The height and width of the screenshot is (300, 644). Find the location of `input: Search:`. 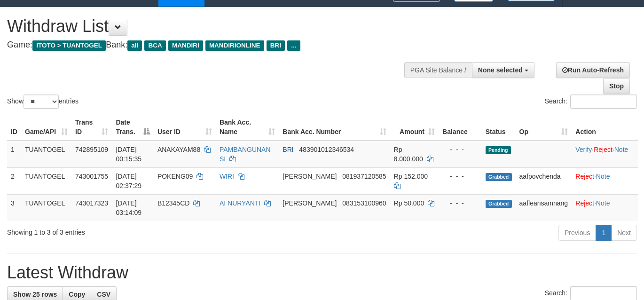

input: Search: is located at coordinates (604, 101).